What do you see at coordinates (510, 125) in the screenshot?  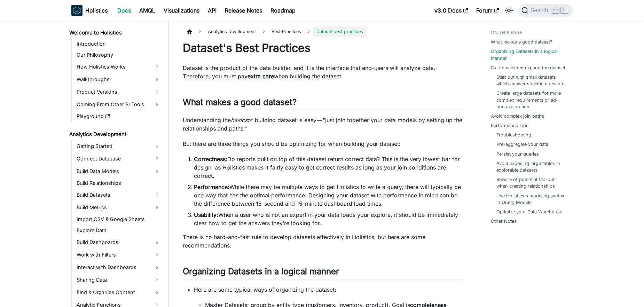 I see `a: Performance Tips` at bounding box center [510, 125].